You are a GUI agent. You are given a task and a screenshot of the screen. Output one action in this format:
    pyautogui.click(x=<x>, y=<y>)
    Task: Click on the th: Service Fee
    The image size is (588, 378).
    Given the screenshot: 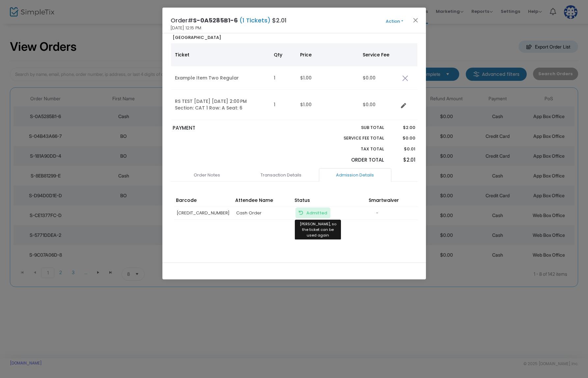 What is the action you would take?
    pyautogui.click(x=378, y=55)
    